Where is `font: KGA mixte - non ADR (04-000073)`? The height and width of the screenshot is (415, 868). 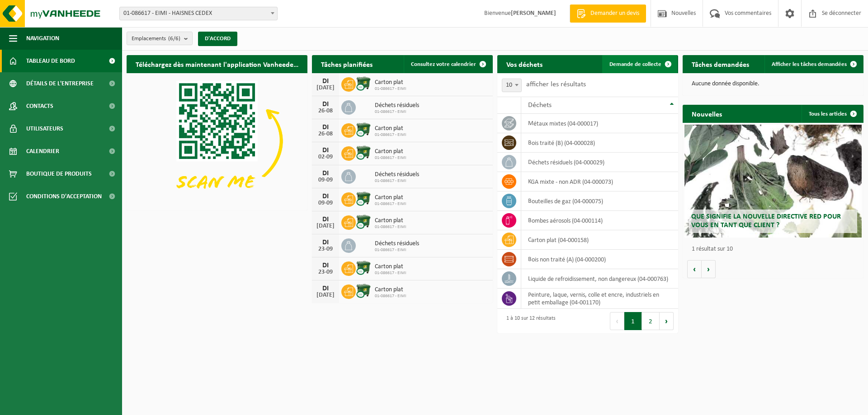
font: KGA mixte - non ADR (04-000073) is located at coordinates (571, 182).